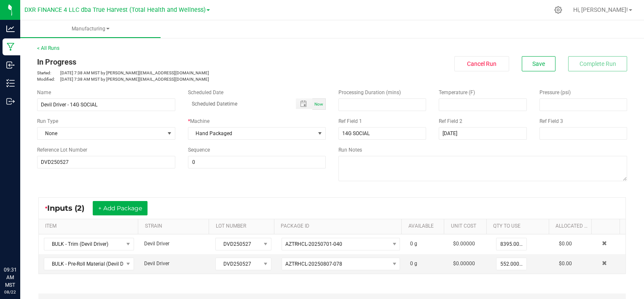  I want to click on span: Reference Lot Number, so click(62, 150).